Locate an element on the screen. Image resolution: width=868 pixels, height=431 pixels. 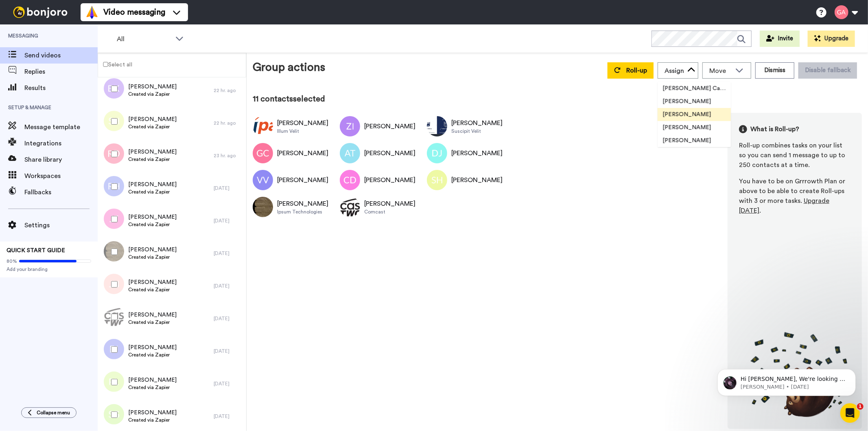
div: Comcast is located at coordinates (390, 212).